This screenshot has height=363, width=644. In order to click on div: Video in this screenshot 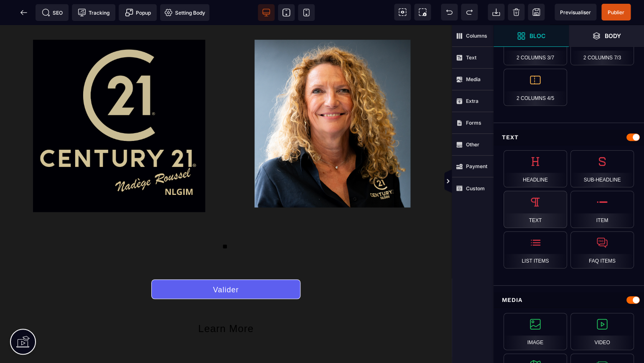, I will do `click(602, 331)`.